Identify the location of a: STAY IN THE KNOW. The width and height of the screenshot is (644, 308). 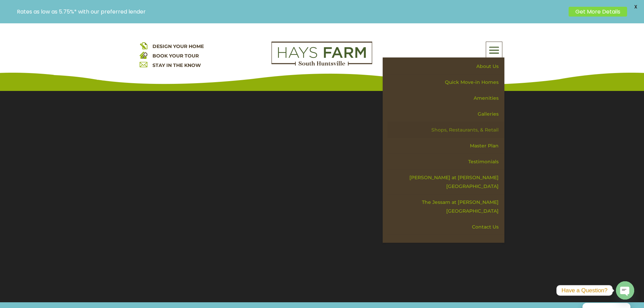
(177, 65).